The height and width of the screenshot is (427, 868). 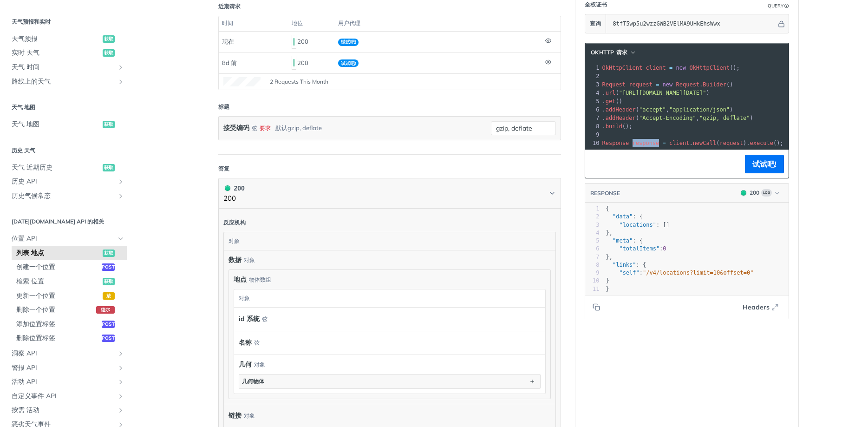 I want to click on div: 物体数组, so click(x=260, y=279).